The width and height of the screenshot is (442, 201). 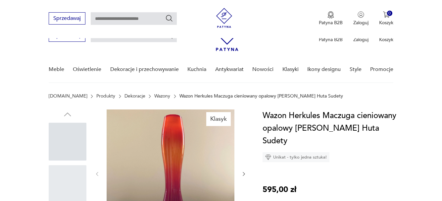 What do you see at coordinates (67, 18) in the screenshot?
I see `button: Sprzedawaj` at bounding box center [67, 18].